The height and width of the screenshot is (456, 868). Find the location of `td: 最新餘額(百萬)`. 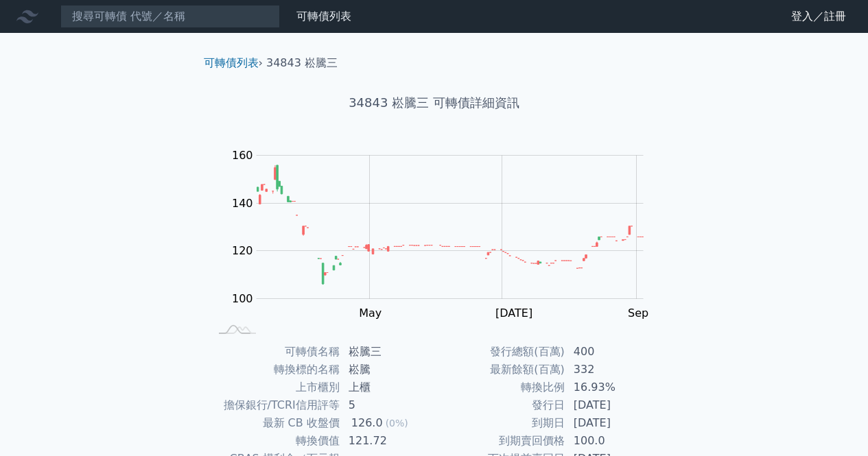

td: 最新餘額(百萬) is located at coordinates (500, 370).